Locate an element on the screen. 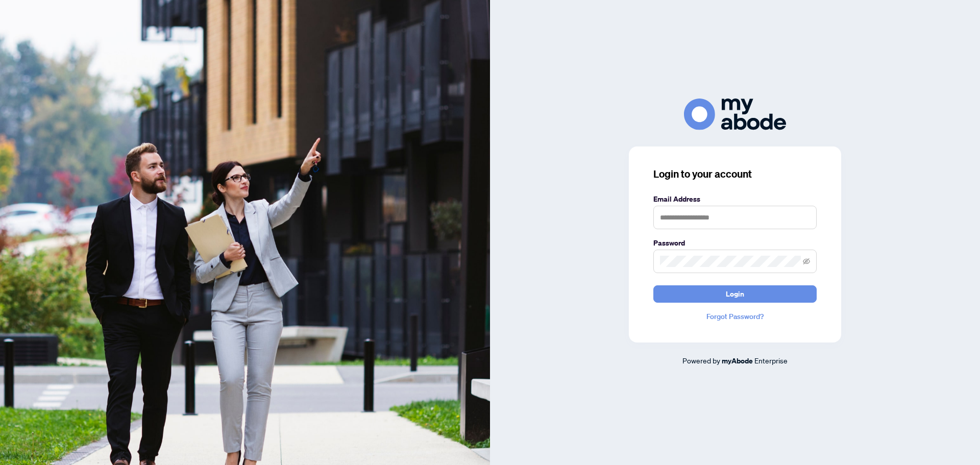  span: Login is located at coordinates (735, 294).